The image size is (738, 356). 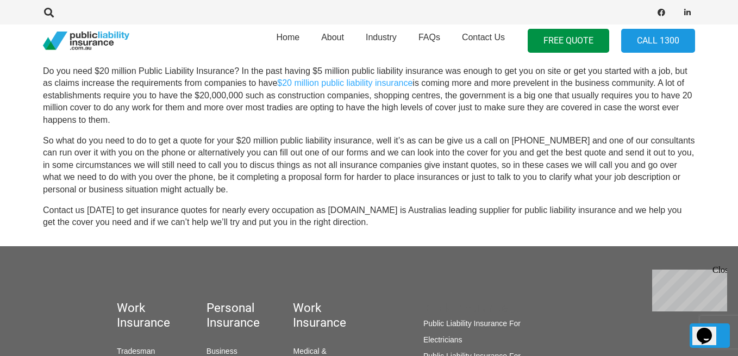 I want to click on a: Back to top, so click(x=710, y=335).